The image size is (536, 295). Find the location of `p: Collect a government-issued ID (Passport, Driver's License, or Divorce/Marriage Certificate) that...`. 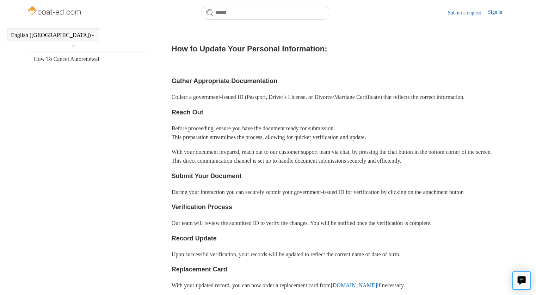

p: Collect a government-issued ID (Passport, Driver's License, or Divorce/Marriage Certificate) that... is located at coordinates (340, 97).